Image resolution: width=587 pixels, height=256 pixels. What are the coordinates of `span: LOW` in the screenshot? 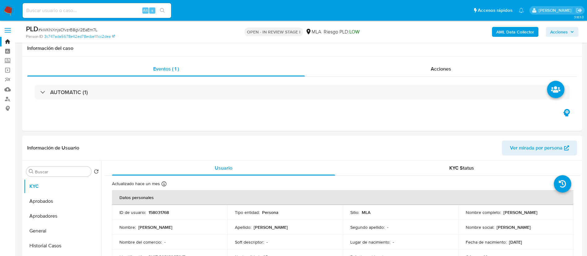 It's located at (354, 32).